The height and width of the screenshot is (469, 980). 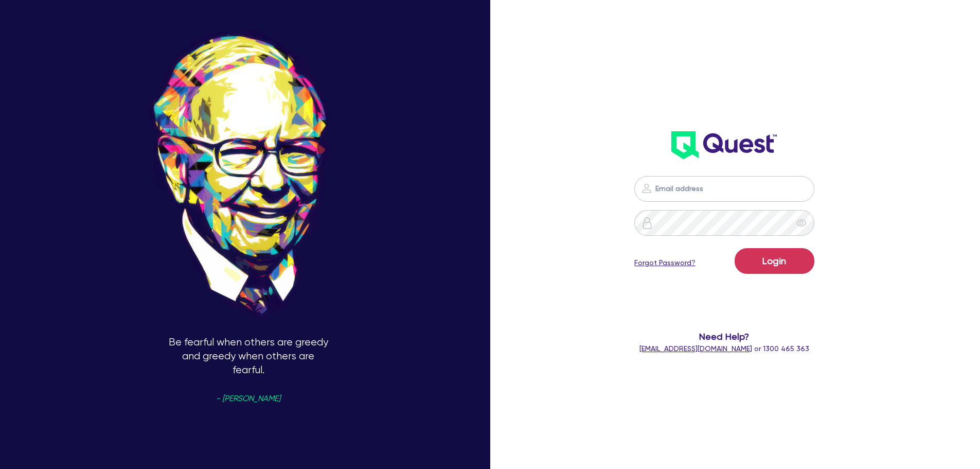 What do you see at coordinates (725, 189) in the screenshot?
I see `input: Email address` at bounding box center [725, 189].